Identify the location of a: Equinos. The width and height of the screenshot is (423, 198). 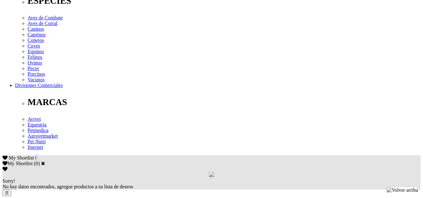
(36, 51).